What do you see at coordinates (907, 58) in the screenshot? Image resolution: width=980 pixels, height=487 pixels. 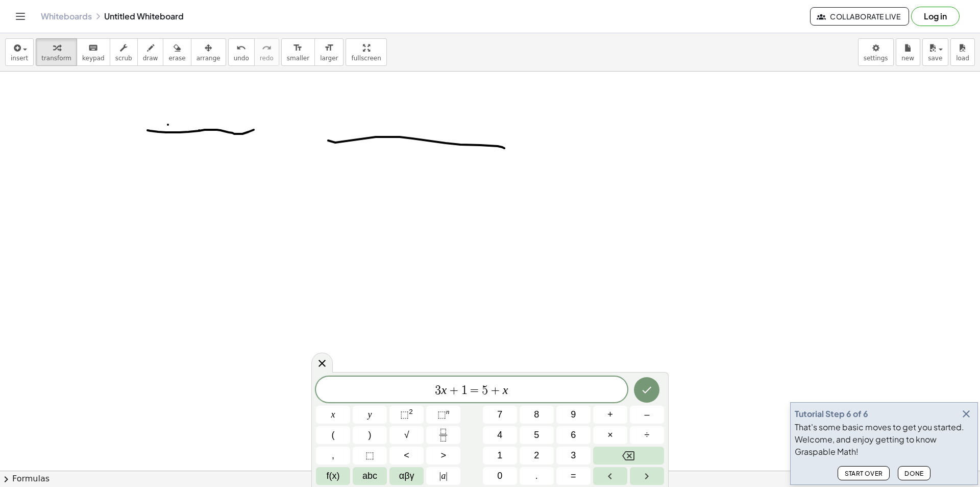 I see `span: new` at bounding box center [907, 58].